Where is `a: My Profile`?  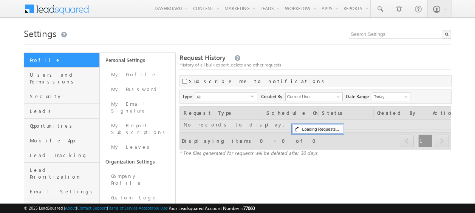 a: My Profile is located at coordinates (138, 74).